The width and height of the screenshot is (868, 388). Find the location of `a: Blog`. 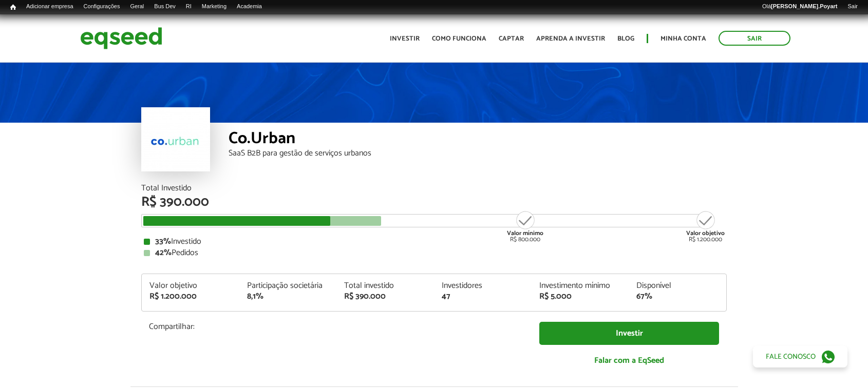

a: Blog is located at coordinates (625, 38).